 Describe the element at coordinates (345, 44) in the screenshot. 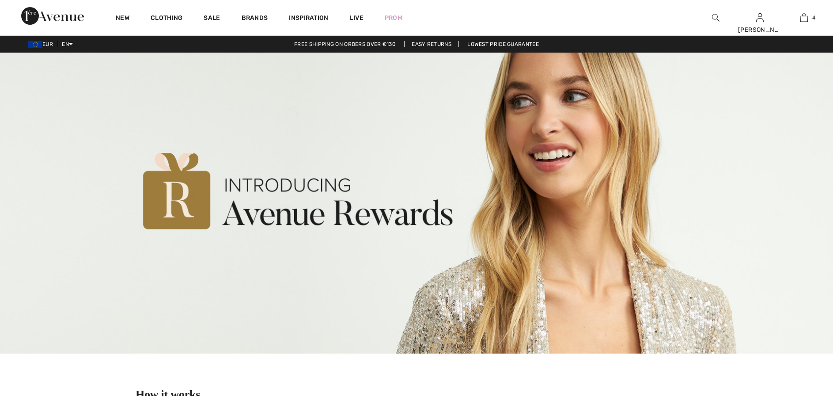

I see `a: Free shipping on orders over €130` at that location.